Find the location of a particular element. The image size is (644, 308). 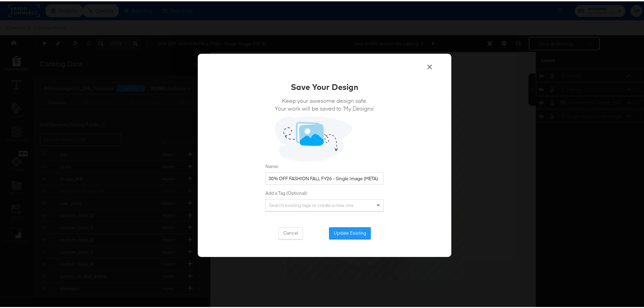

div: Save Your Design is located at coordinates (324, 86).